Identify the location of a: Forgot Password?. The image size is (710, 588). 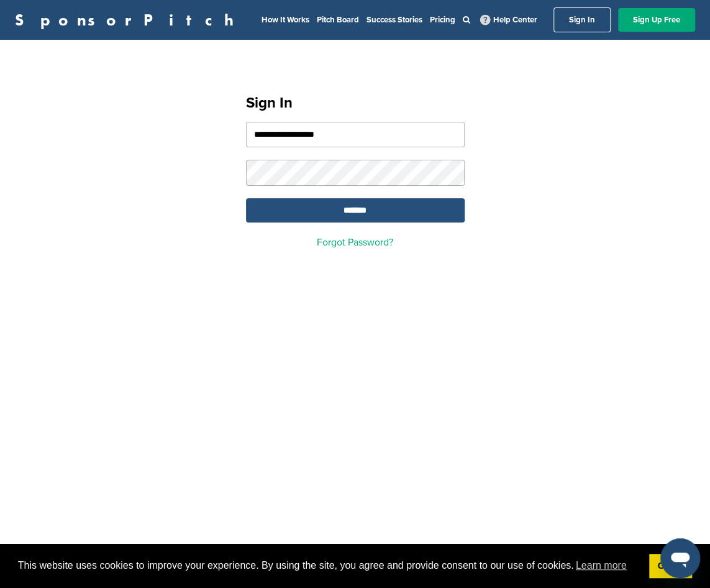
(355, 242).